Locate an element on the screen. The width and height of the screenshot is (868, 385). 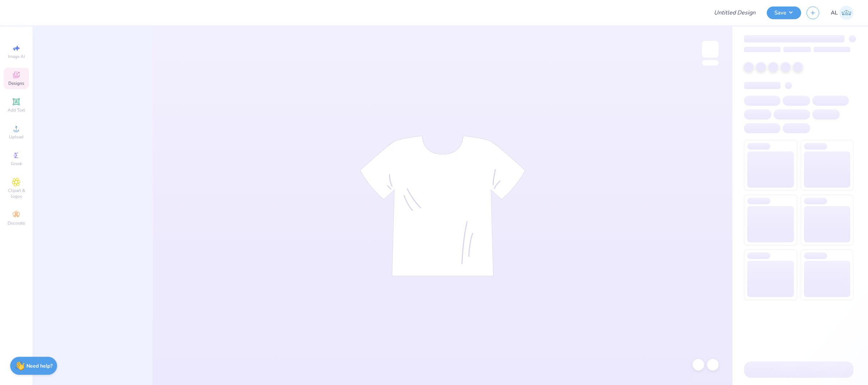
span: Add Text is located at coordinates (16, 110).